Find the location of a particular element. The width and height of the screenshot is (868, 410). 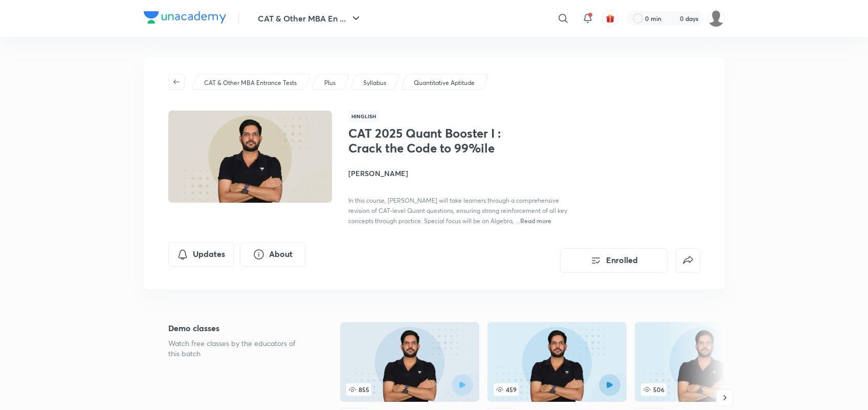

a: Plus is located at coordinates (329, 83).